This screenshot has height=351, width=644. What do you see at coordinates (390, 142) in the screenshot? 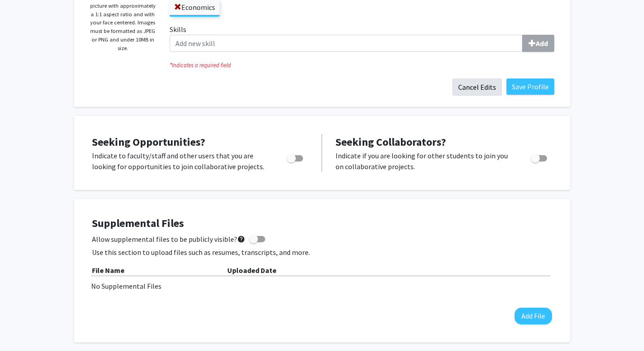
I see `span: Seeking Collaborators?` at bounding box center [390, 142].